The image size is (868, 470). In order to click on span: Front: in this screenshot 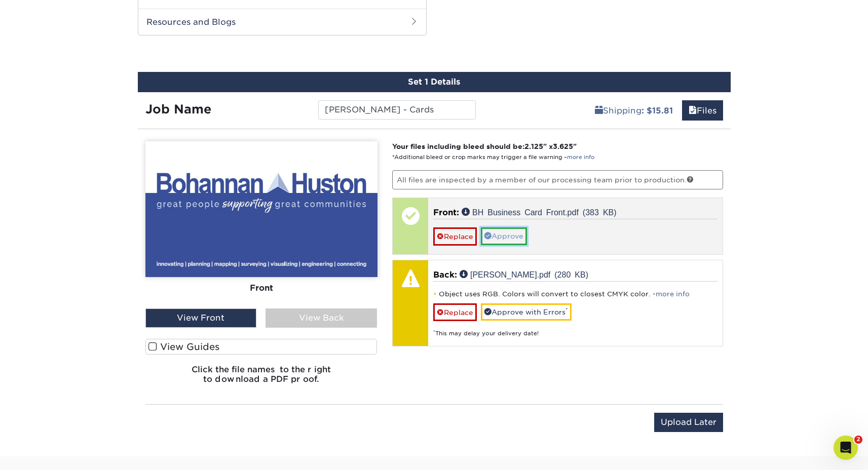, I will do `click(446, 212)`.